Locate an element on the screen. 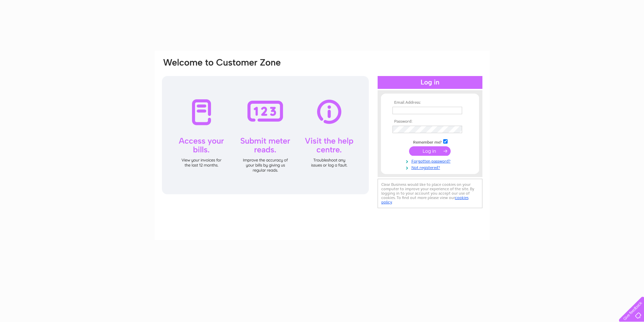  td: Remember me? is located at coordinates (430, 142).